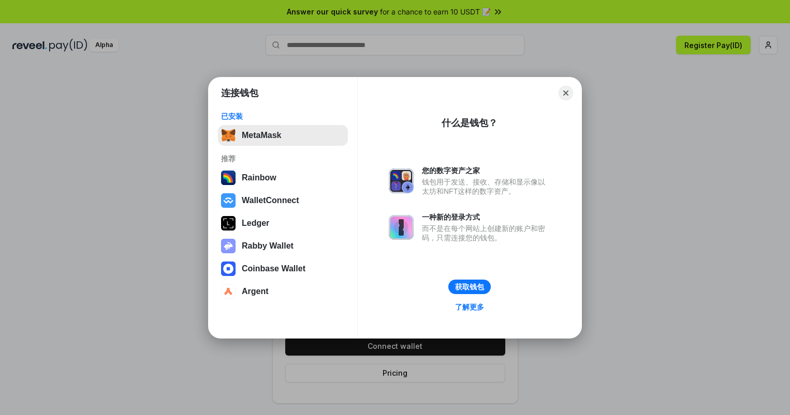 The image size is (790, 415). What do you see at coordinates (469, 307) in the screenshot?
I see `a: 了解更多` at bounding box center [469, 307].